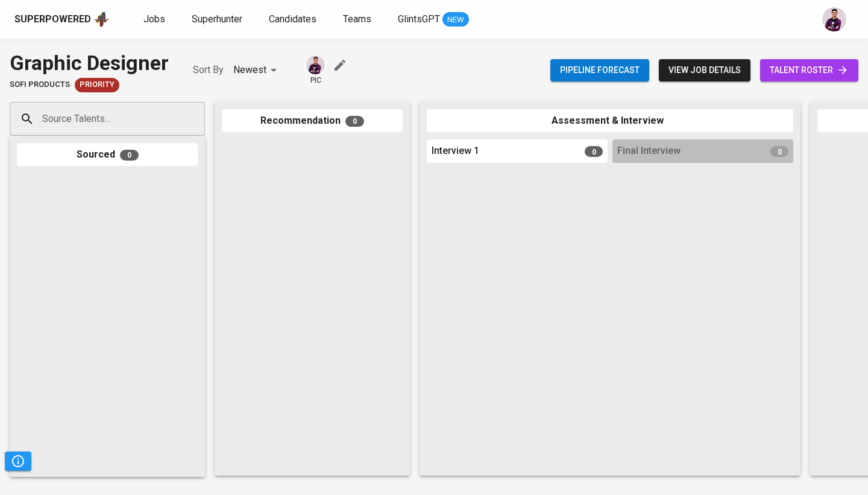 This screenshot has width=868, height=495. What do you see at coordinates (600, 70) in the screenshot?
I see `button: Pipeline forecast` at bounding box center [600, 70].